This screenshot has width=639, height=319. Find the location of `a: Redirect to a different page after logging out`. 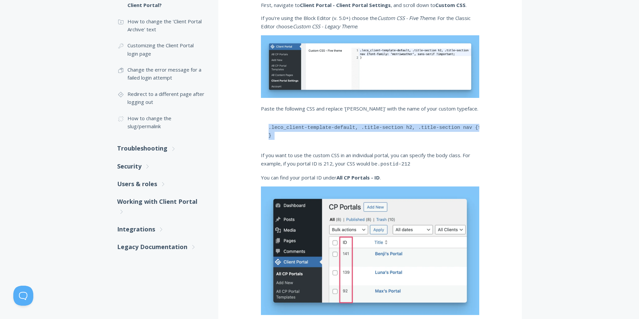

a: Redirect to a different page after logging out is located at coordinates (161, 98).